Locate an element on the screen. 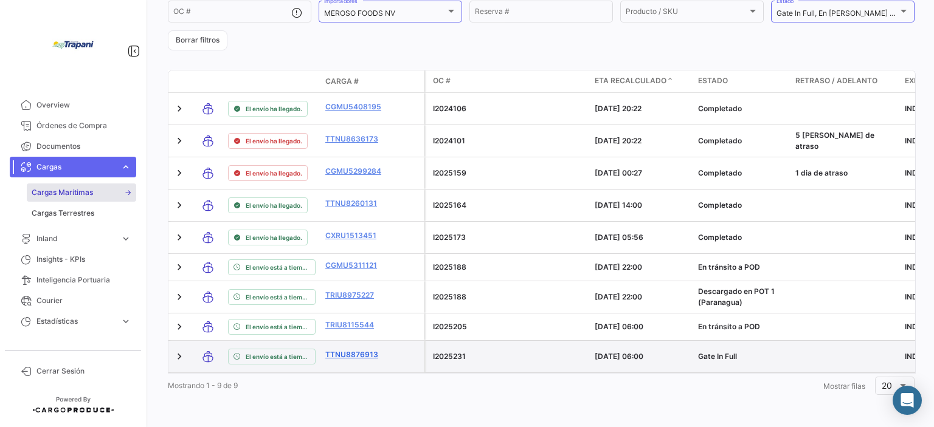 Image resolution: width=934 pixels, height=427 pixels. span: 1 dia de atraso is located at coordinates (821, 173).